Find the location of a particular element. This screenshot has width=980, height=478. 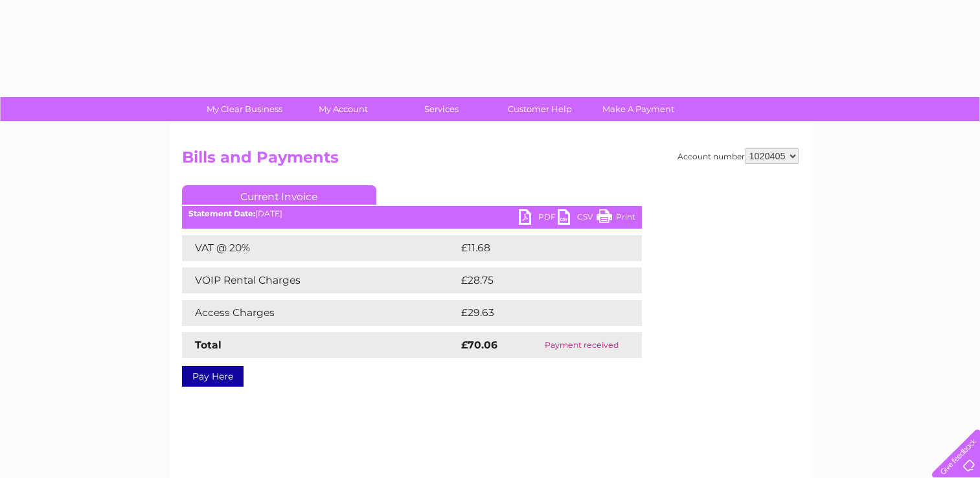

td: Payment received is located at coordinates (581, 345).